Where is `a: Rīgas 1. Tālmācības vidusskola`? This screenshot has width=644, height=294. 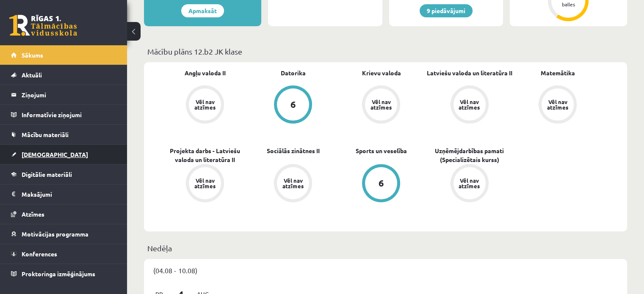 a: Rīgas 1. Tālmācības vidusskola is located at coordinates (43, 25).